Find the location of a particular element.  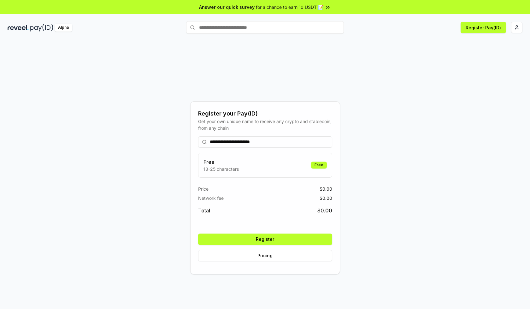

img: pay_id is located at coordinates (42, 27).